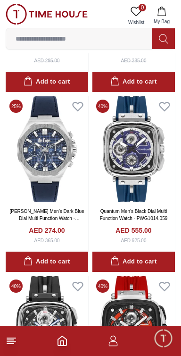 The image size is (181, 356). I want to click on a: 0Wishlist, so click(137, 16).